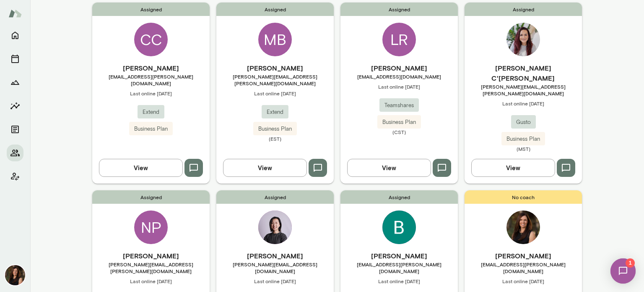 The width and height of the screenshot is (644, 292). What do you see at coordinates (400, 105) in the screenshot?
I see `span: Teamshares` at bounding box center [400, 105].